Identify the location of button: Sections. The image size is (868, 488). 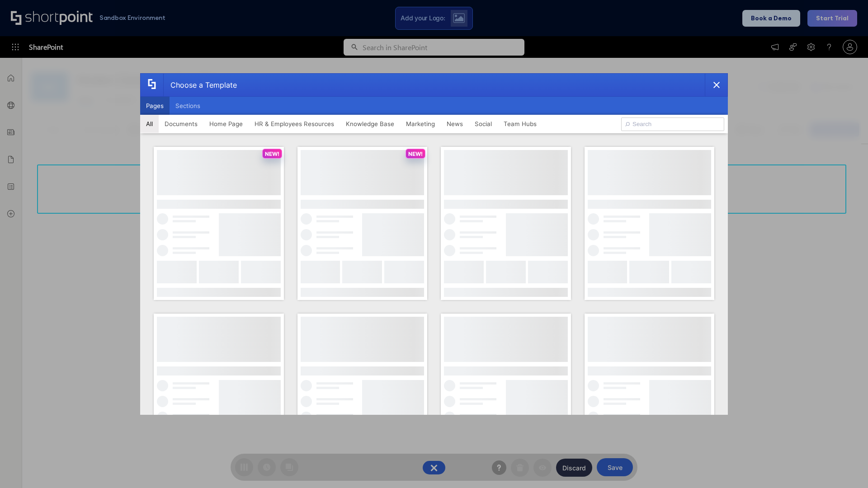
(187, 106).